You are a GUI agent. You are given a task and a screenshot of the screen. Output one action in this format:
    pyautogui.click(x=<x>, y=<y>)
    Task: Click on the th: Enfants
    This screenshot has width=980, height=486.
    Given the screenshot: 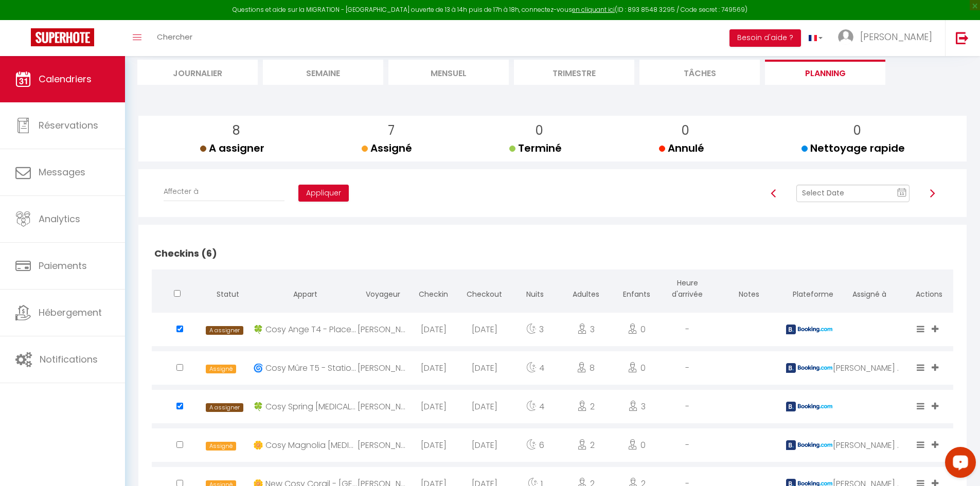 What is the action you would take?
    pyautogui.click(x=636, y=290)
    